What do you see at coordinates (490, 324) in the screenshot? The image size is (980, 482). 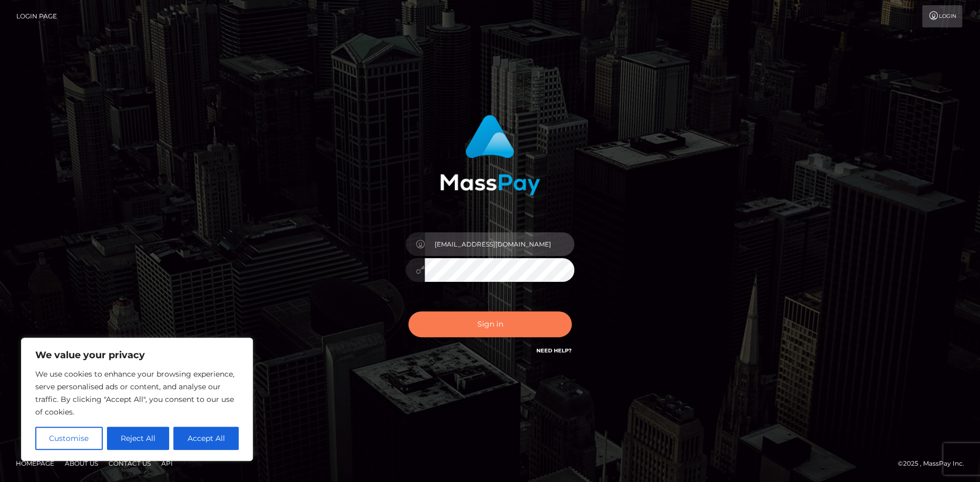 I see `button: Sign in` at bounding box center [490, 324].